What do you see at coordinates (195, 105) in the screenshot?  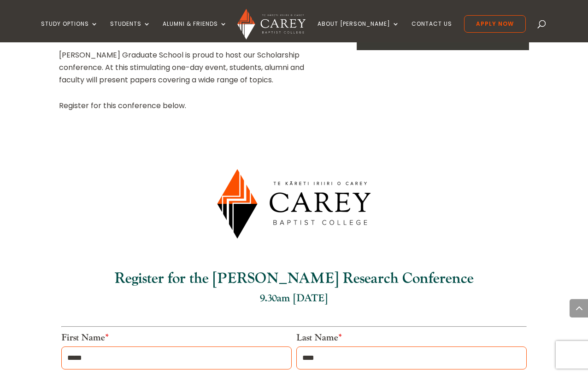 I see `p: Register for this conference below.` at bounding box center [195, 105].